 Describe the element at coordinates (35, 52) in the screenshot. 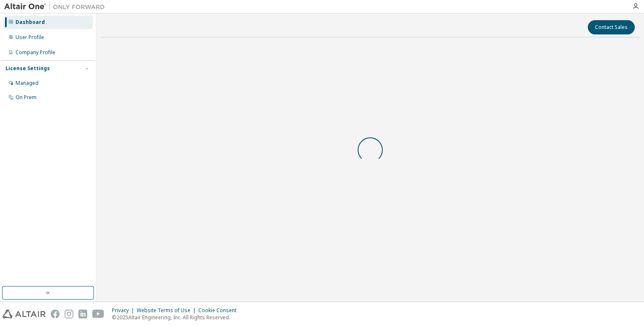

I see `div: Company Profile` at that location.